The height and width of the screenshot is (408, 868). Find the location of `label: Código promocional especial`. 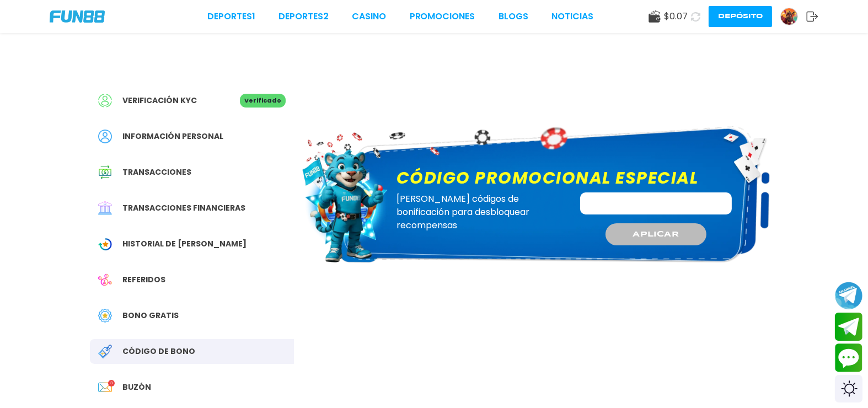

label: Código promocional especial is located at coordinates (564, 178).